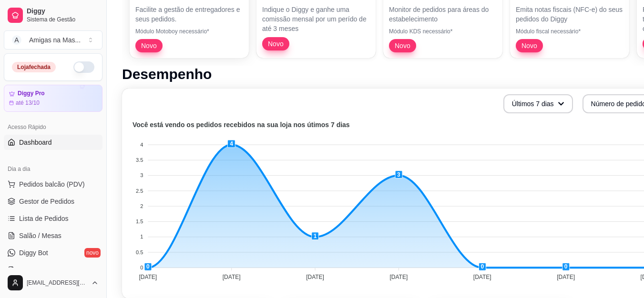 This screenshot has height=298, width=644. I want to click on span: Sistema de Gestão, so click(63, 20).